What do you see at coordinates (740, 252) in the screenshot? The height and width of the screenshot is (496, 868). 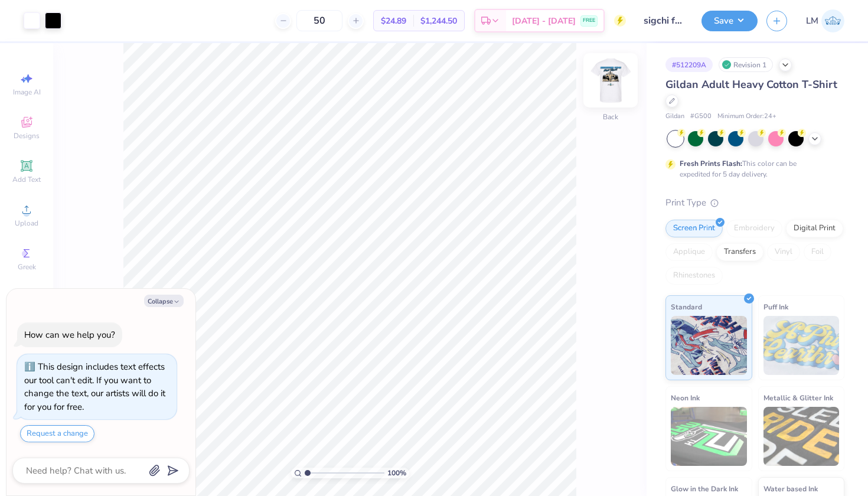 I see `div: Transfers` at bounding box center [740, 252].